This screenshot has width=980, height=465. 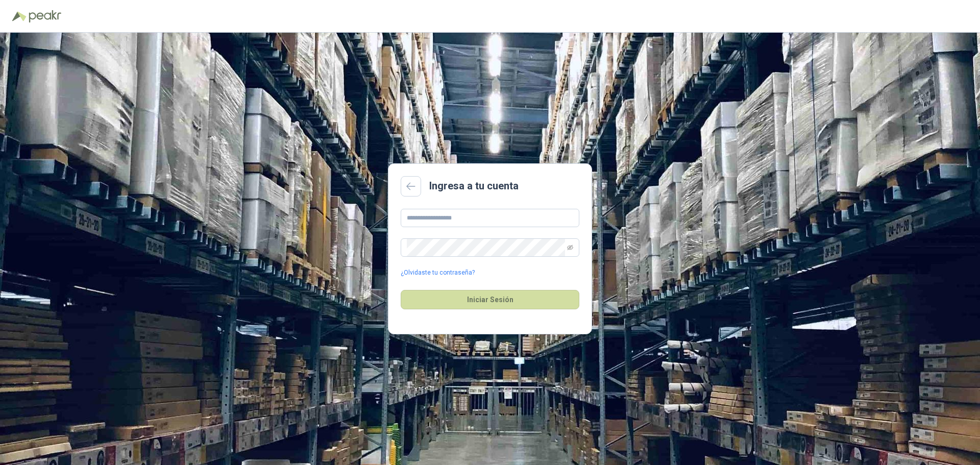 What do you see at coordinates (45, 16) in the screenshot?
I see `img: Peakr` at bounding box center [45, 16].